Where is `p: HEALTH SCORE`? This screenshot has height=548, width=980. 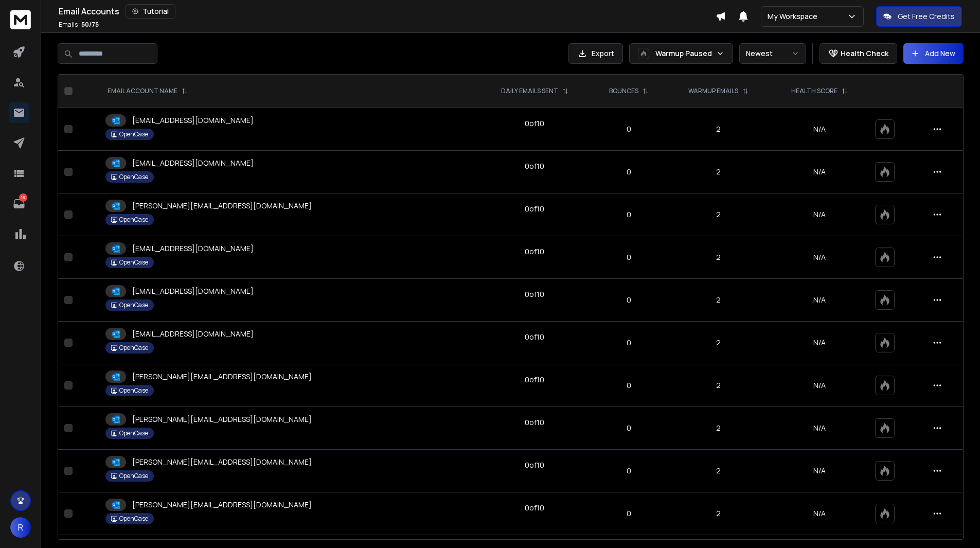 p: HEALTH SCORE is located at coordinates (814, 92).